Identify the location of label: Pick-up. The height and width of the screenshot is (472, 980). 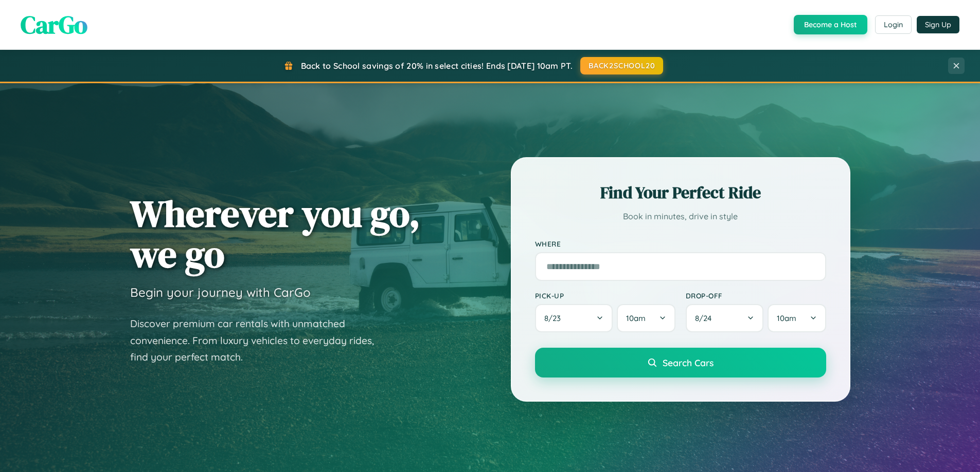
(605, 296).